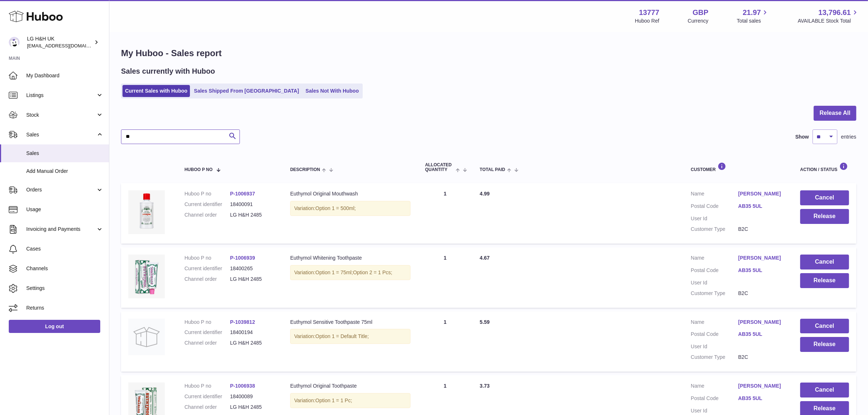  What do you see at coordinates (147, 337) in the screenshot?
I see `img: no-photo.jpg` at bounding box center [147, 337].